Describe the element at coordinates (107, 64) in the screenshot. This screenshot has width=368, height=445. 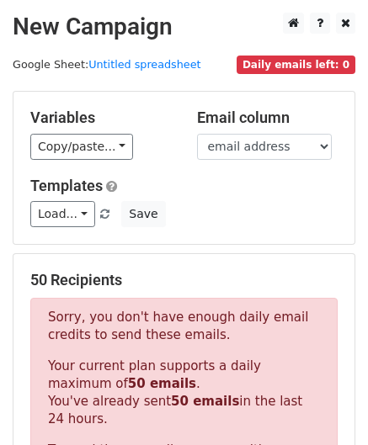
I see `small: Google Sheet:` at that location.